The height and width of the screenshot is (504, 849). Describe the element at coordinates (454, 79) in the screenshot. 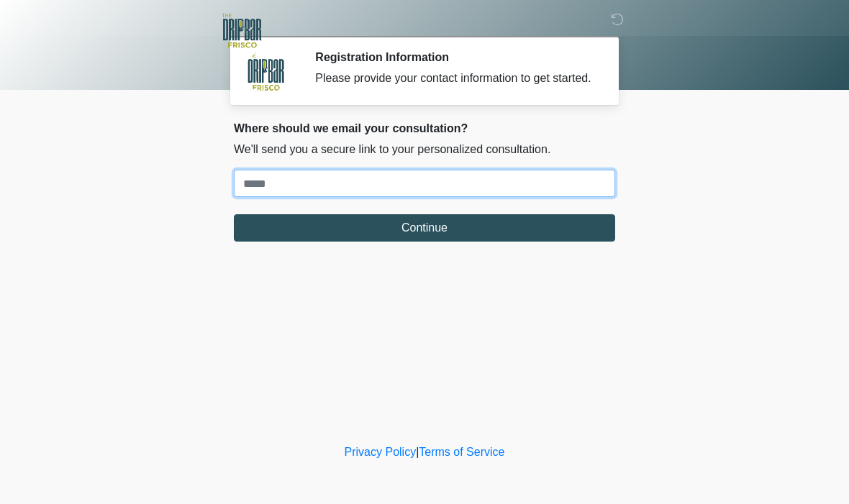

I see `div: Please provide your contact information to get started.` at that location.